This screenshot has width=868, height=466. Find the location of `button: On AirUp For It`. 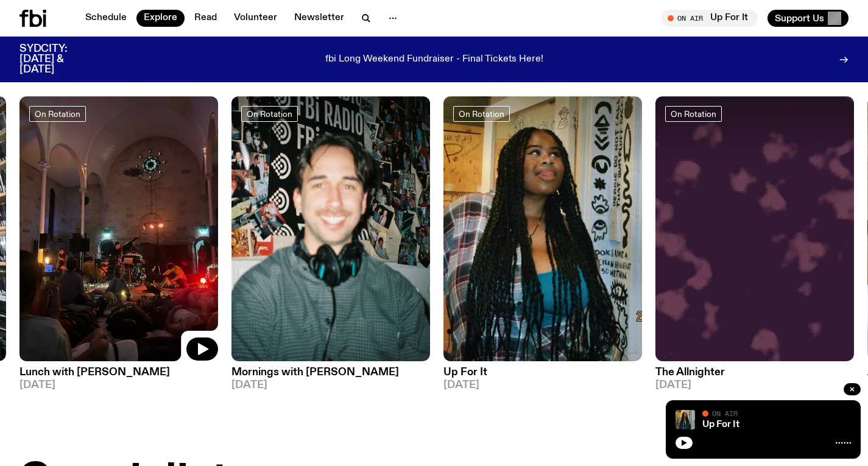

button: On AirUp For It is located at coordinates (709, 19).